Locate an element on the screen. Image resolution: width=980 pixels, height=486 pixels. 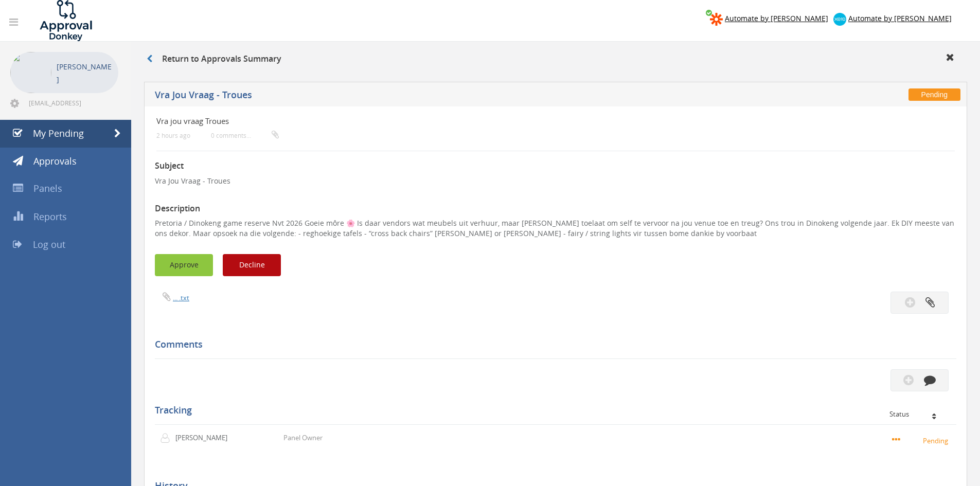
h3: Return to Approvals Summary is located at coordinates (214, 59).